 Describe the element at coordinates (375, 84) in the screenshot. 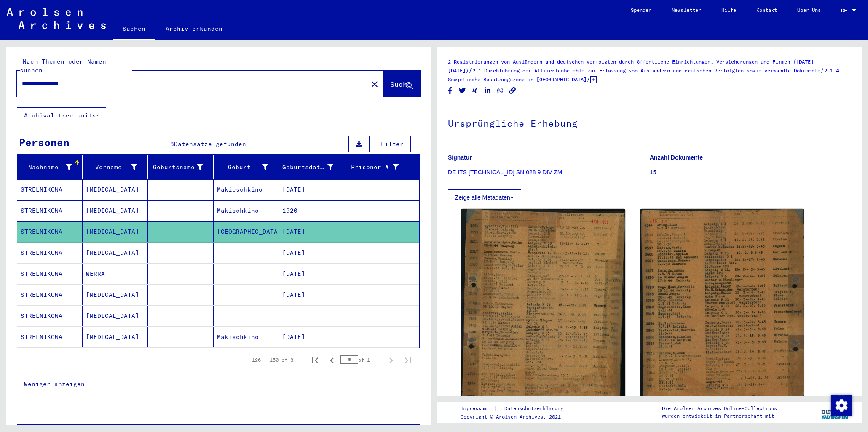

I see `button: Clear` at that location.